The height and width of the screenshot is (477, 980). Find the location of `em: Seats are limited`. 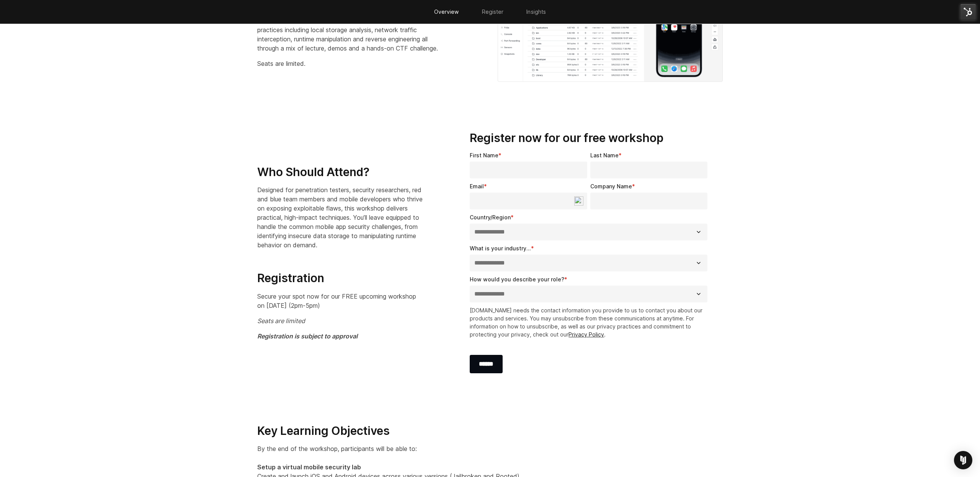

em: Seats are limited is located at coordinates (281, 321).